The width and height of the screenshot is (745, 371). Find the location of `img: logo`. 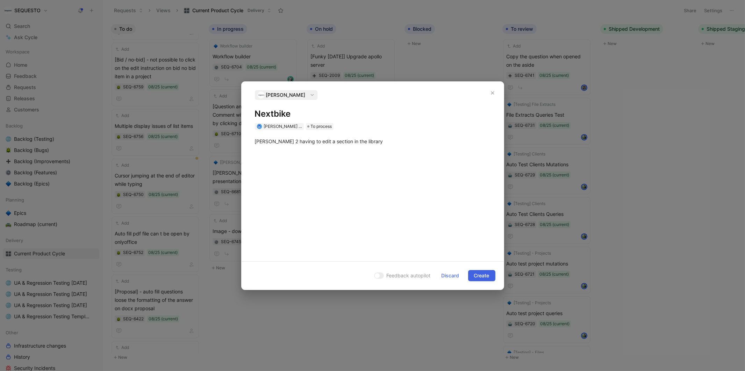

img: logo is located at coordinates (261, 95).